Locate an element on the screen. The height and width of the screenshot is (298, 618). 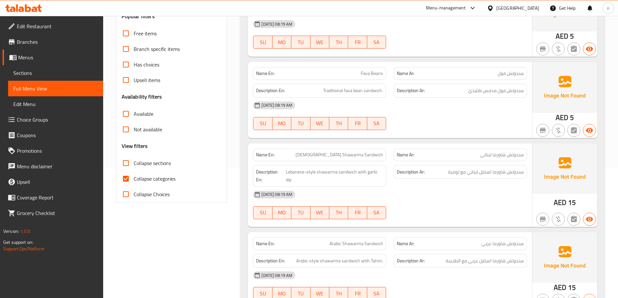
span: Choice Groups is located at coordinates (57, 120).